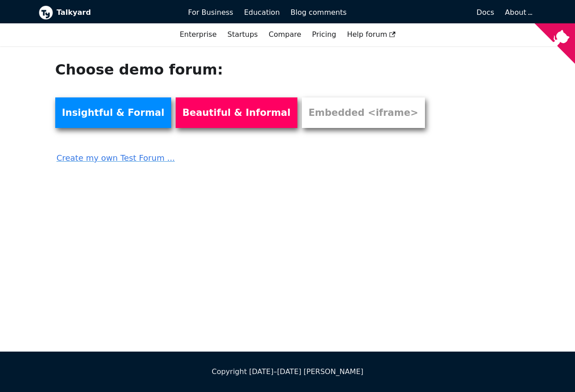 This screenshot has width=575, height=392. I want to click on b: Talkyard, so click(116, 12).